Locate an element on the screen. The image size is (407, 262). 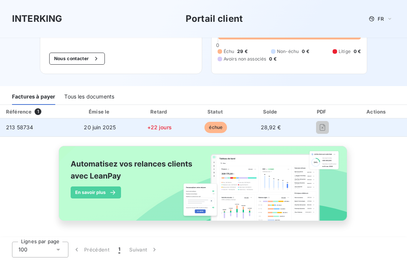
div: Actions is located at coordinates (377, 112).